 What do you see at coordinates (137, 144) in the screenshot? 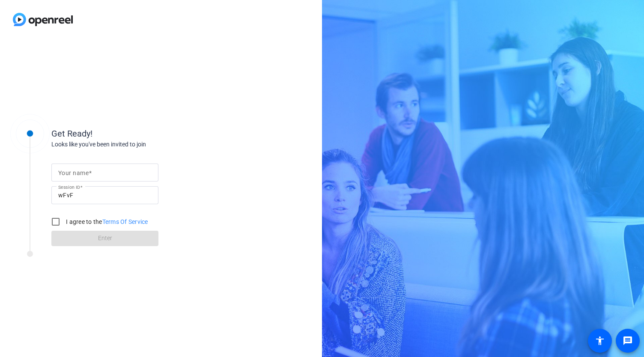
I see `div: Looks like you've been invited to join` at bounding box center [137, 144].